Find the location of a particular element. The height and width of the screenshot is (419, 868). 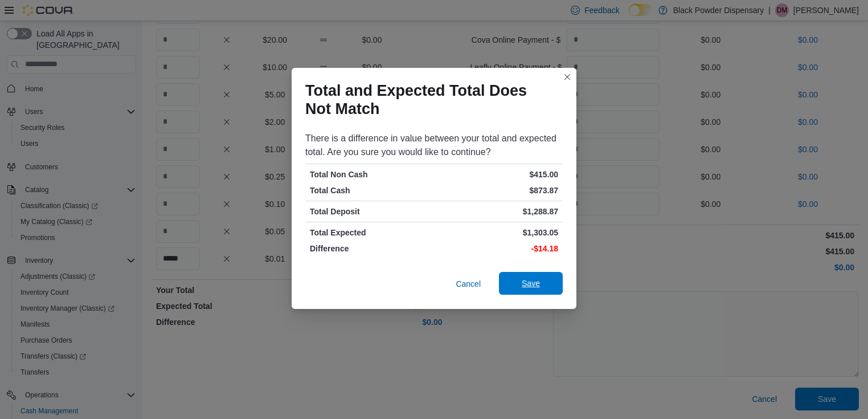

p: Total Expected is located at coordinates (371, 232).